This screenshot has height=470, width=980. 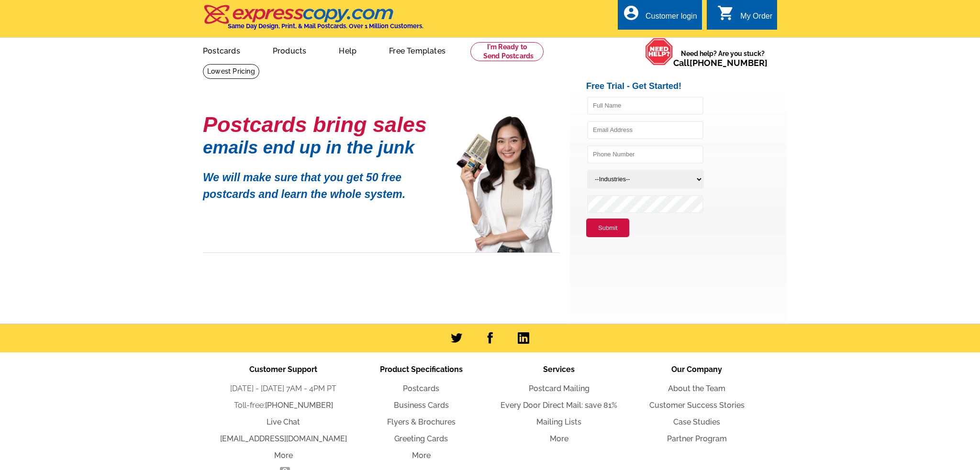 What do you see at coordinates (559, 369) in the screenshot?
I see `span: Services` at bounding box center [559, 369].